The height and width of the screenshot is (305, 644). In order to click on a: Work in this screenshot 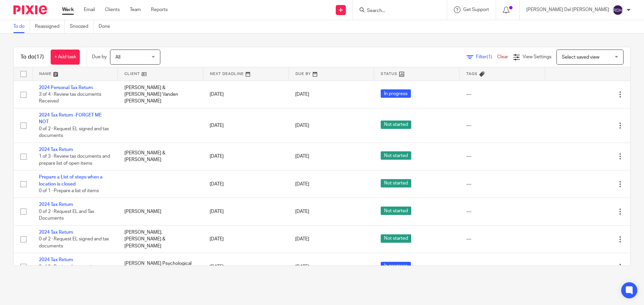, I will do `click(68, 10)`.